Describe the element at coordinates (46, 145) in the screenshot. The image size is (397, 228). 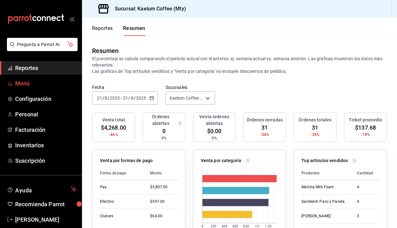
I see `span: Inventarios` at that location.